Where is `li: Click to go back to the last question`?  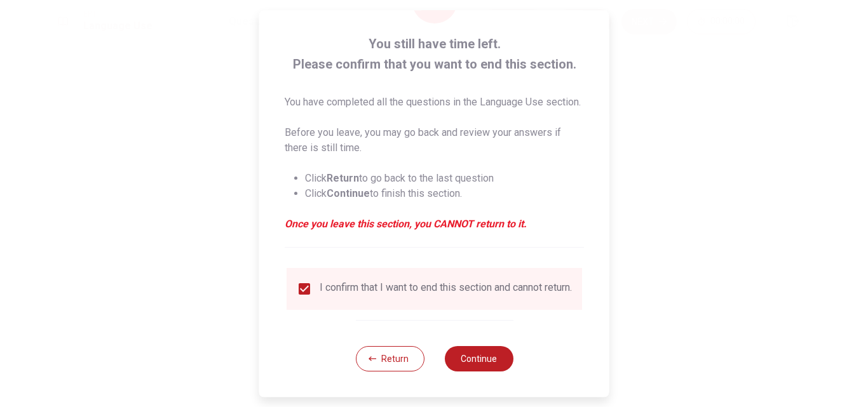 li: Click to go back to the last question is located at coordinates (444, 178).